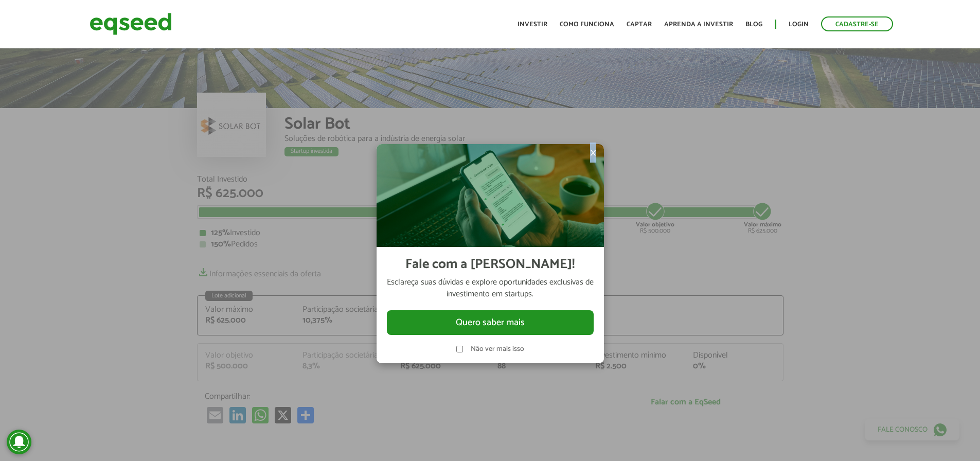 The height and width of the screenshot is (461, 980). Describe the element at coordinates (698, 24) in the screenshot. I see `a: Aprenda a investir` at that location.